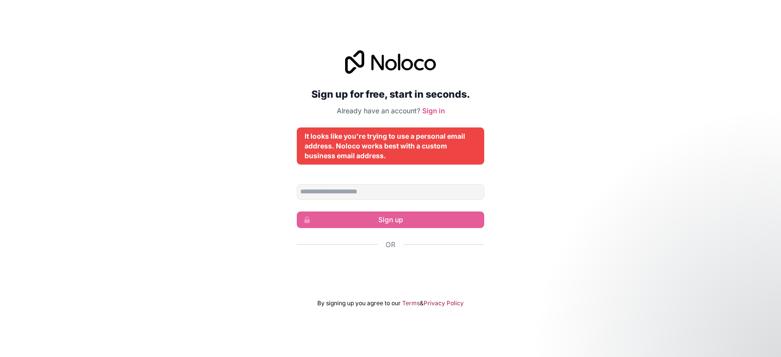 This screenshot has width=781, height=357. I want to click on input: Email address, so click(391, 192).